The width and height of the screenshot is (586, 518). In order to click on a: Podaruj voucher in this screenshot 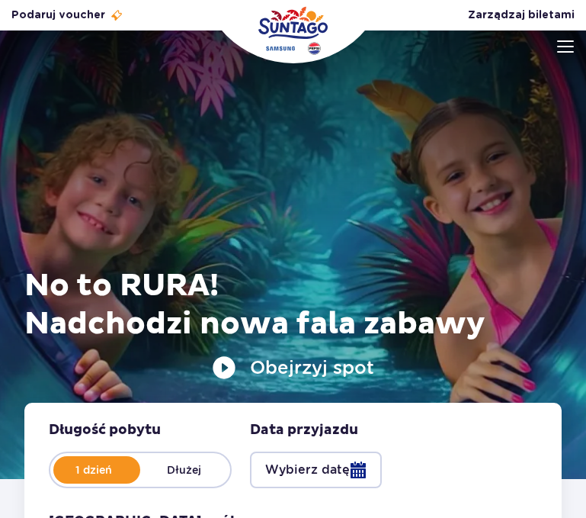, I will do `click(67, 15)`.